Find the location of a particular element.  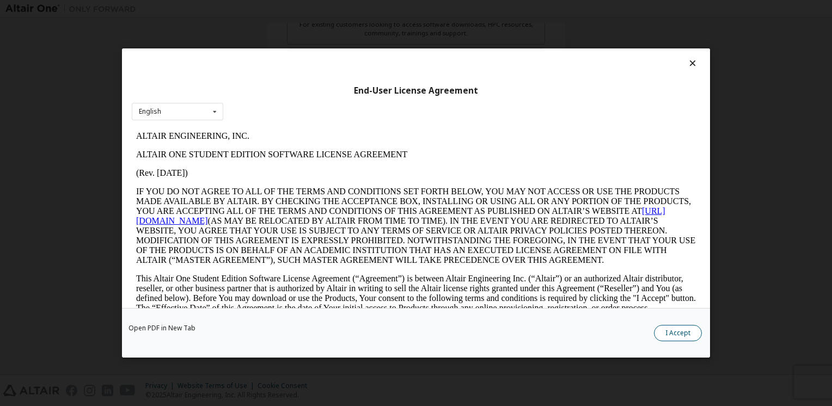

a: Open PDF in New Tab is located at coordinates (162, 328).